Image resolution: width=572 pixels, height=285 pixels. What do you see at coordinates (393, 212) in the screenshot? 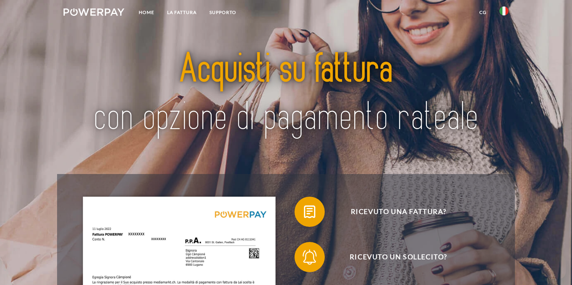
I see `button: Ricevuto una fattura?` at bounding box center [393, 212].